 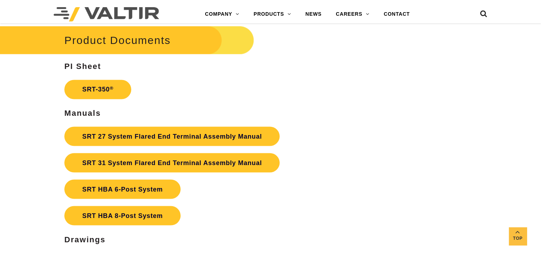 What do you see at coordinates (172, 136) in the screenshot?
I see `a: SRT 27 System Flared End Terminal Assembly Manual` at bounding box center [172, 136].